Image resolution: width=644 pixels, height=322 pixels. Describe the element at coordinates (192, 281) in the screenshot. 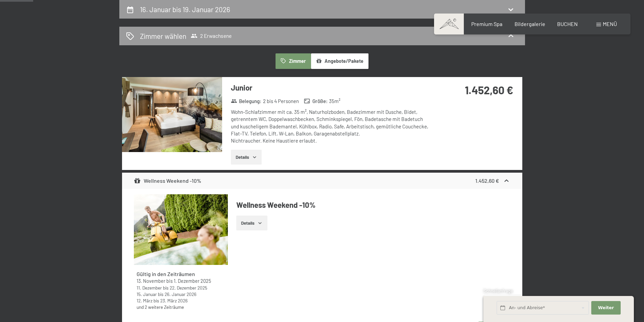

I see `time: 01.12.2025` at that location.